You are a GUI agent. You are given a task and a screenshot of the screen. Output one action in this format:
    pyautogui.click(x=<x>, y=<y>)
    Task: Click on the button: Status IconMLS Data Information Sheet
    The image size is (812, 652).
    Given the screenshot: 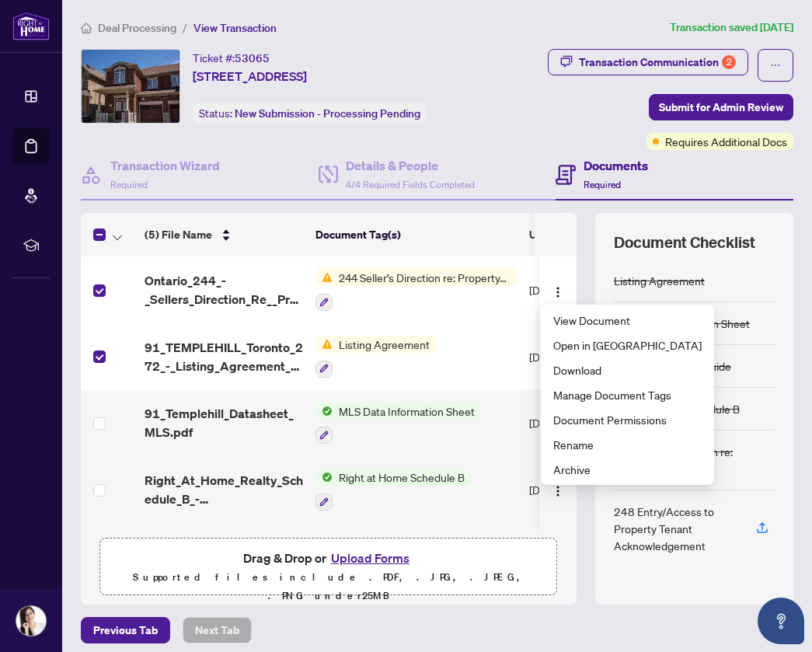 What is the action you would take?
    pyautogui.click(x=398, y=424)
    